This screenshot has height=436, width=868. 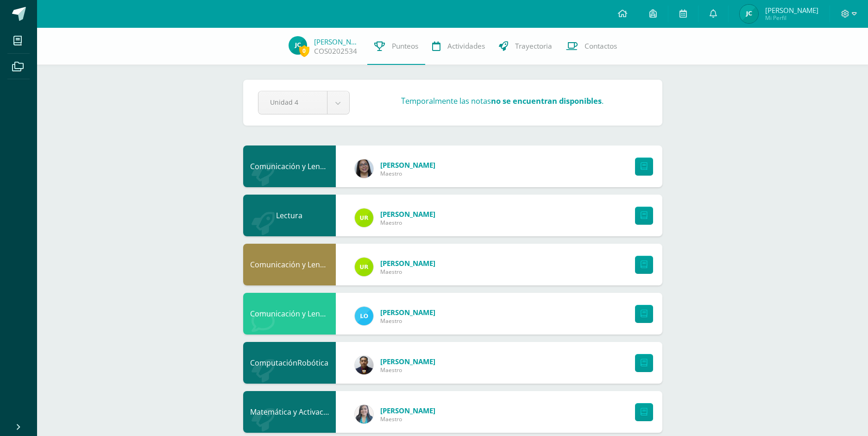 What do you see at coordinates (289, 363) in the screenshot?
I see `div: ComputaciónRobótica` at bounding box center [289, 363].